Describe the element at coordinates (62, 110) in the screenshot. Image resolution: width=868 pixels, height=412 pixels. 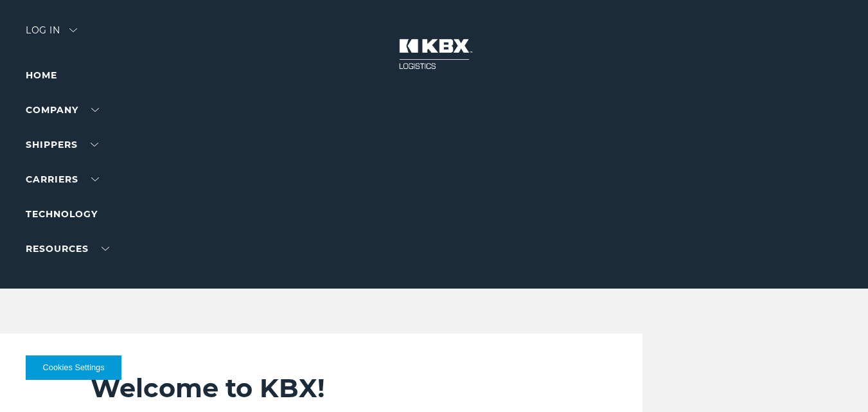
I see `a: Company` at that location.